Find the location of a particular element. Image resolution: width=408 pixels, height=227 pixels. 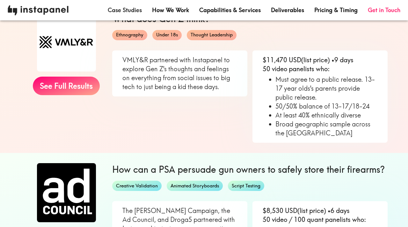

a: Deliverables is located at coordinates (287, 10).